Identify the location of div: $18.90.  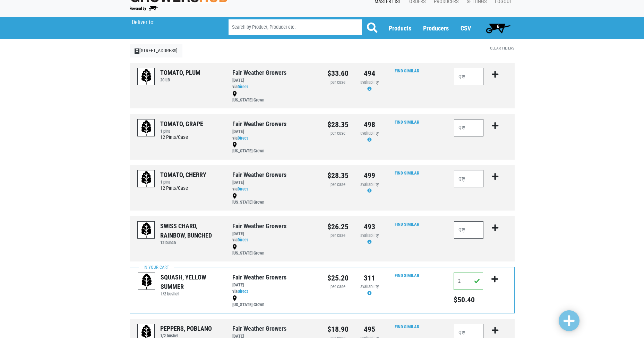
(338, 329).